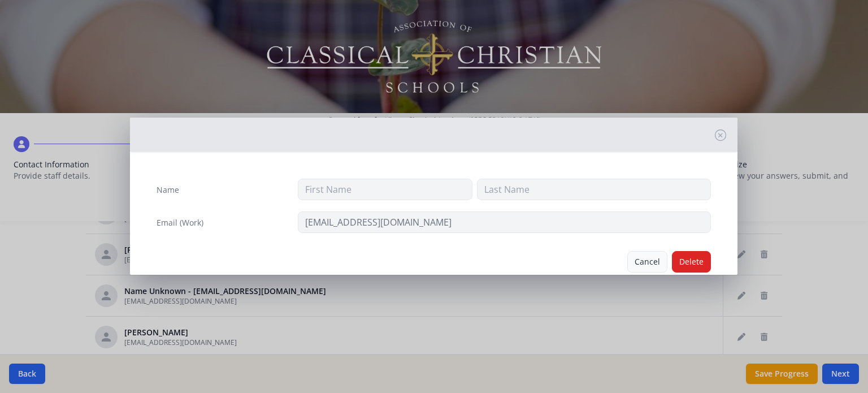 Image resolution: width=868 pixels, height=393 pixels. Describe the element at coordinates (504, 222) in the screenshot. I see `input: contact@site.com` at that location.